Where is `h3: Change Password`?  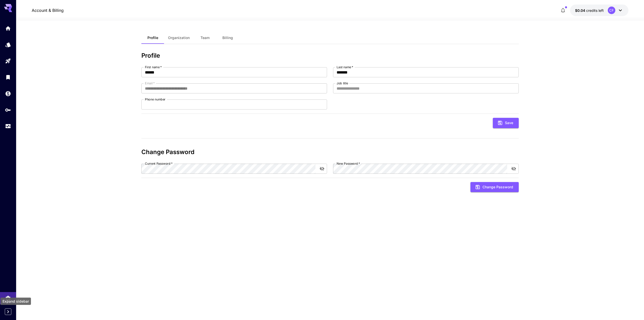
h3: Change Password is located at coordinates (330, 152).